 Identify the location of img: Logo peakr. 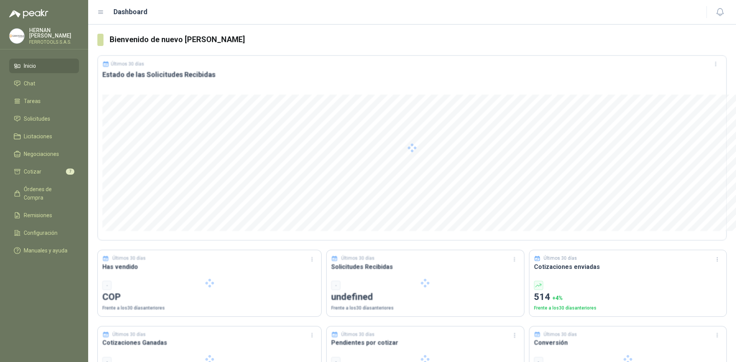
(29, 14).